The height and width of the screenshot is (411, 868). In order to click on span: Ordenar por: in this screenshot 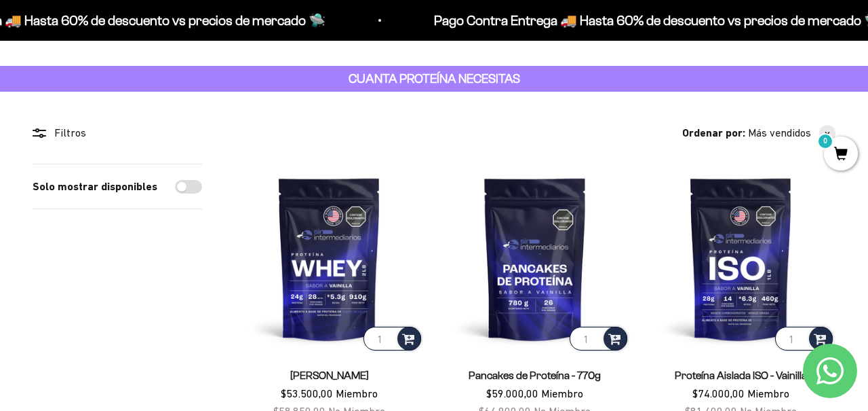, I will do `click(713, 133)`.